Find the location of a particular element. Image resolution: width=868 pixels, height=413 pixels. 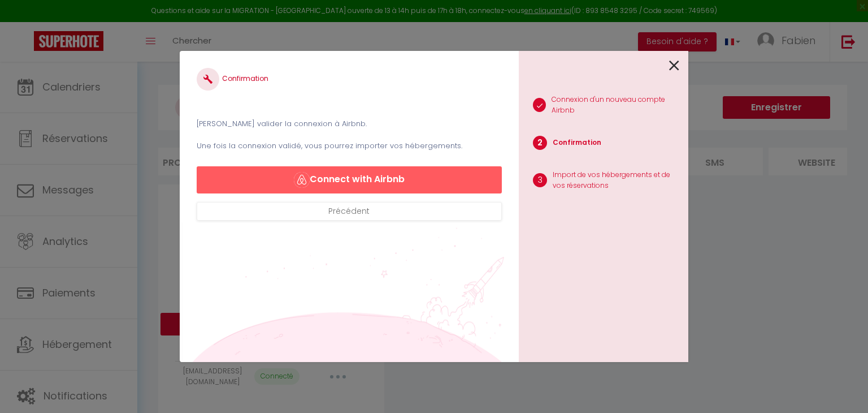

p: Une fois la connexion validé, vous pourrez importer vos hébergements. is located at coordinates (350, 146).